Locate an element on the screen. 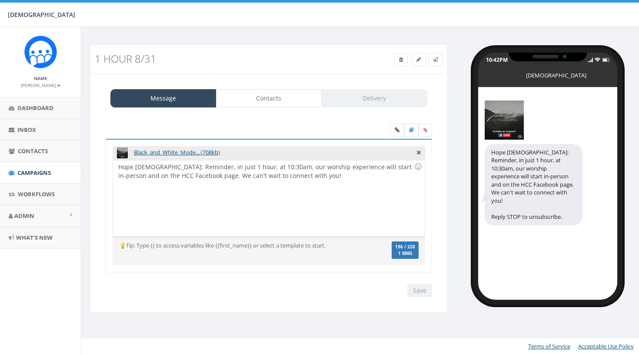  span: Admin is located at coordinates (24, 216).